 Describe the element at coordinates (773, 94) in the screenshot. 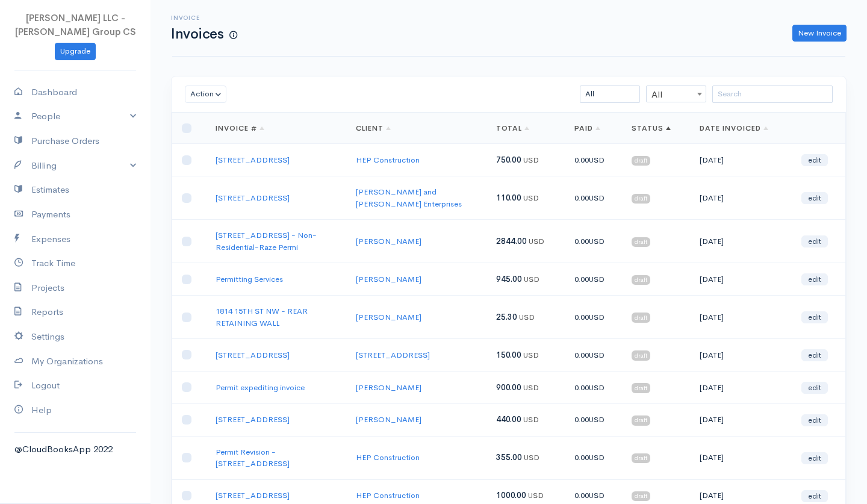

I see `input: Search` at that location.